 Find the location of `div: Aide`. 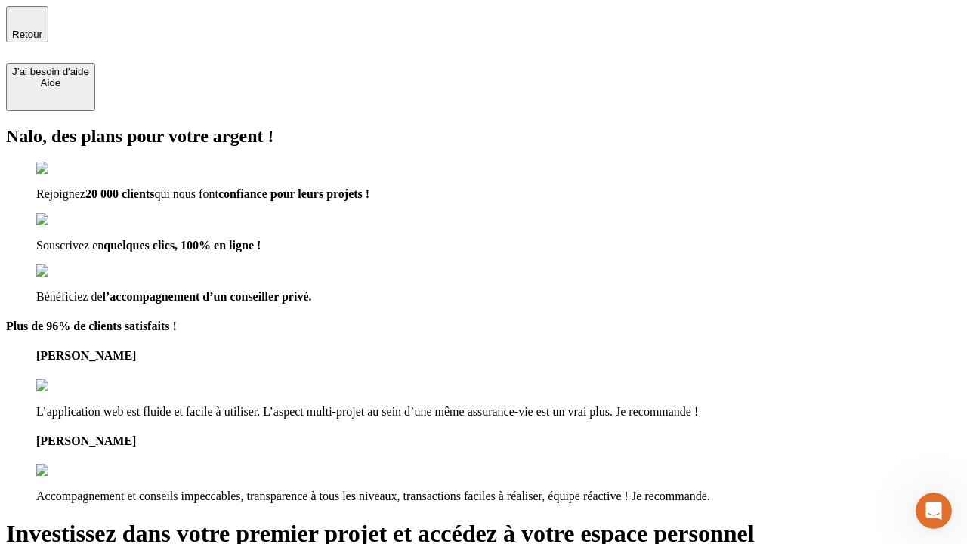

div: Aide is located at coordinates (51, 82).